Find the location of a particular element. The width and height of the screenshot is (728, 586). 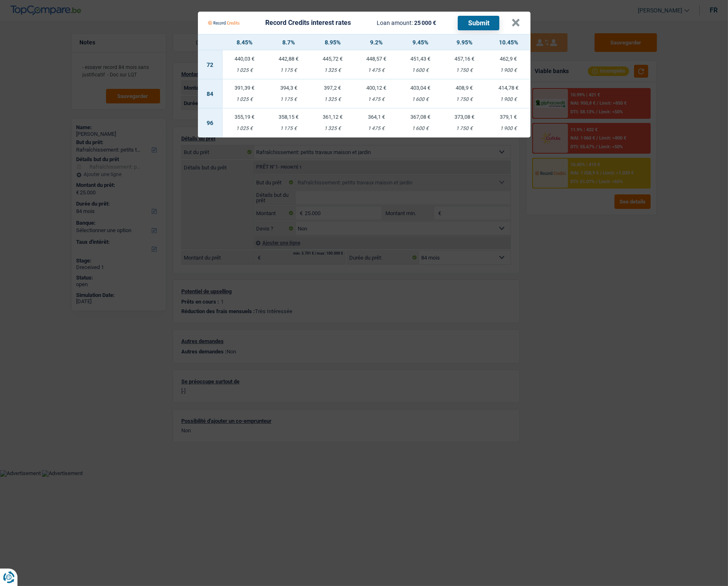

div: 364,1 € is located at coordinates (376, 117).